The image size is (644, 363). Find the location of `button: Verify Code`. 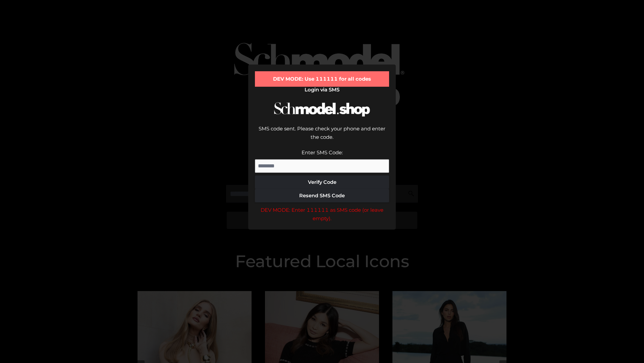

button: Verify Code is located at coordinates (322, 182).